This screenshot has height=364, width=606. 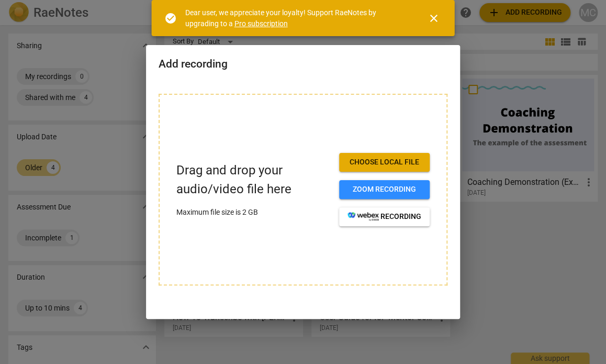 I want to click on button: Zoom recording, so click(x=384, y=190).